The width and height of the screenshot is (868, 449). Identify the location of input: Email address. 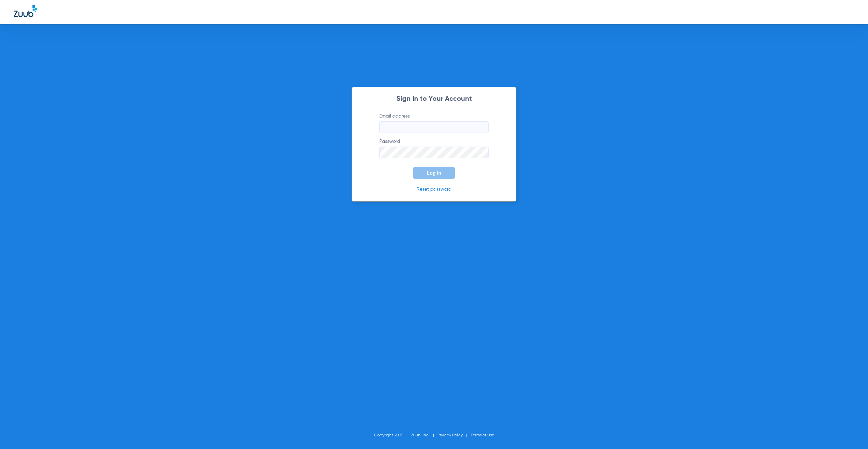
(434, 127).